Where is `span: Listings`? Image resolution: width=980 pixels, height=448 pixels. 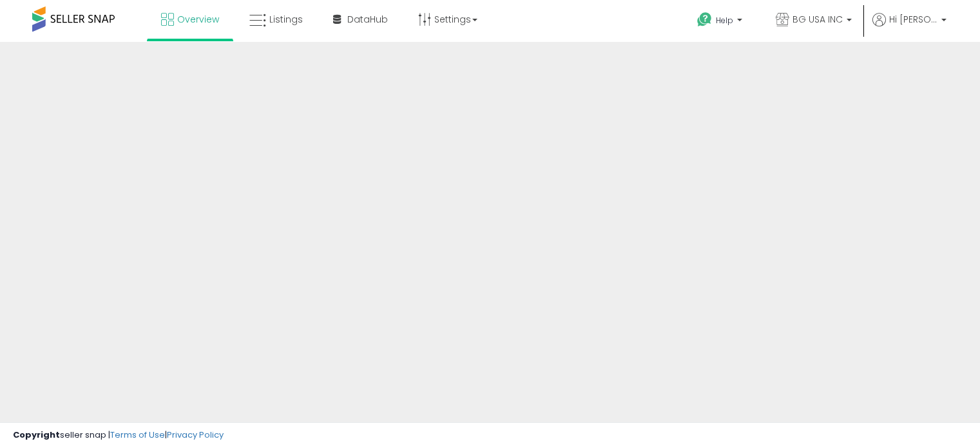 span: Listings is located at coordinates (286, 20).